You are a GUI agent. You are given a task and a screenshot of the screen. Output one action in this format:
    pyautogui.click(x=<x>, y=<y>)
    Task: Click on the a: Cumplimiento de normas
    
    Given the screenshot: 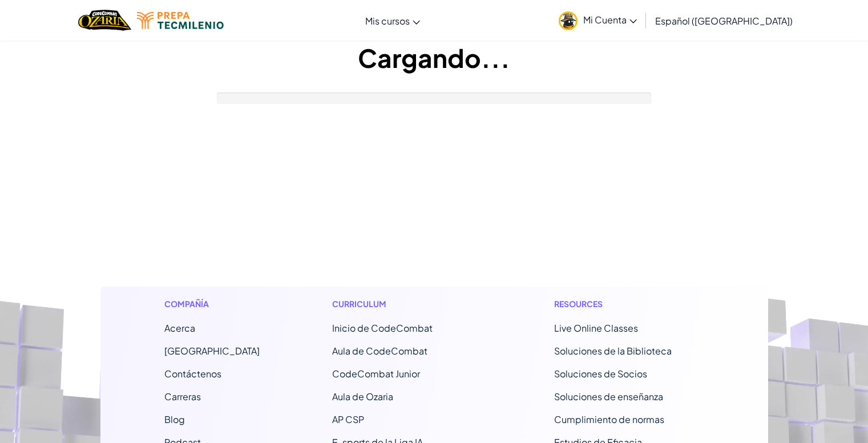 What is the action you would take?
    pyautogui.click(x=609, y=419)
    